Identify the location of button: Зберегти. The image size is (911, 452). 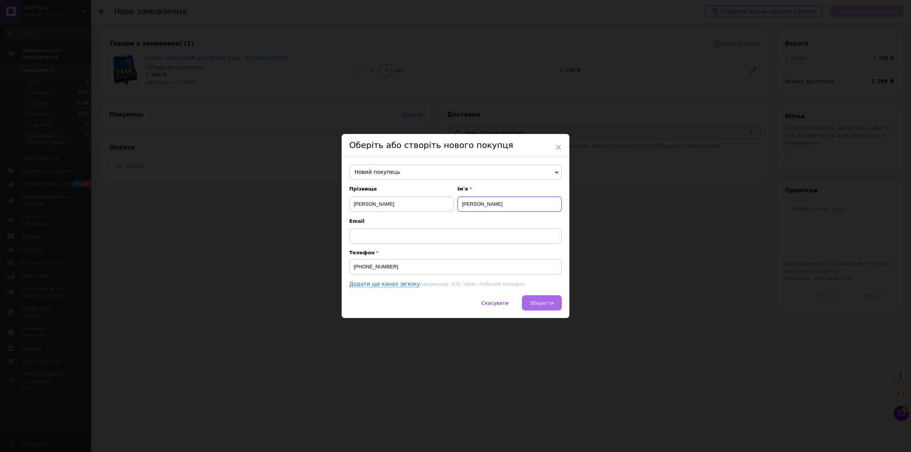
(542, 303).